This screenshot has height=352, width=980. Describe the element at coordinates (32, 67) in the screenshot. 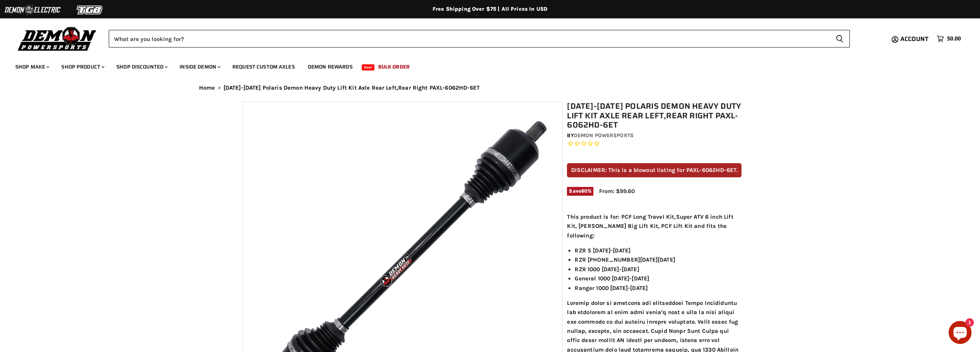

I see `a: Shop Make` at that location.